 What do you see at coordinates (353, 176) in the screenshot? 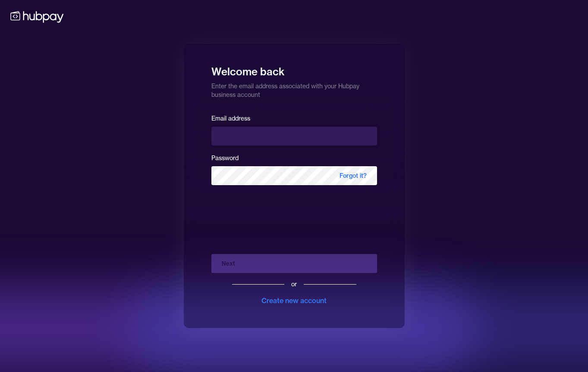
I see `span: Forgot it?` at bounding box center [353, 176].